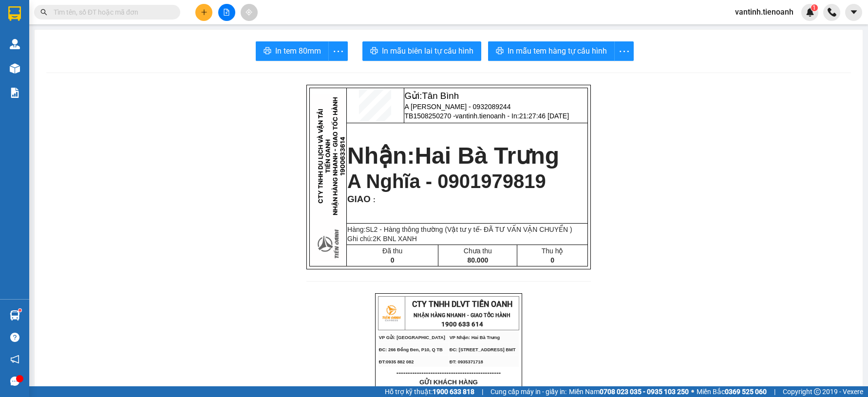  Describe the element at coordinates (15, 381) in the screenshot. I see `span: message` at that location.